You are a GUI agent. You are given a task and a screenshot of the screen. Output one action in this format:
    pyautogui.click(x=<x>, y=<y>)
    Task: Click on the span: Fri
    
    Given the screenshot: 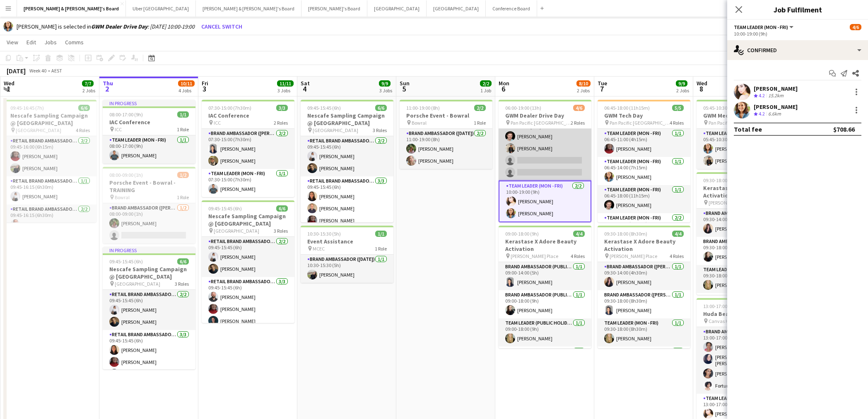 What is the action you would take?
    pyautogui.click(x=205, y=83)
    